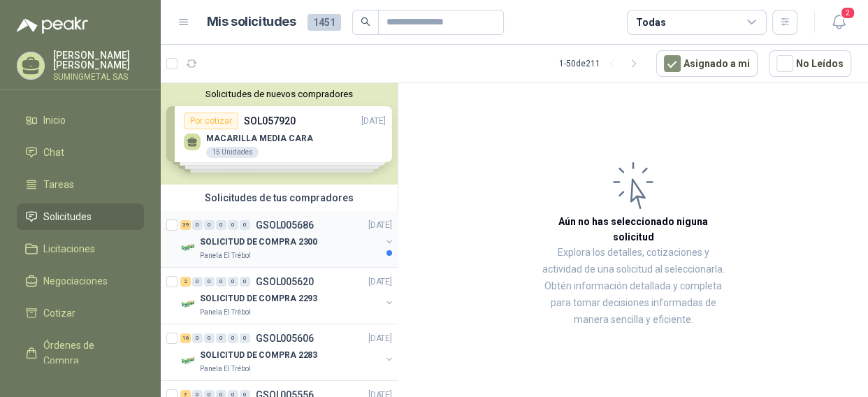  What do you see at coordinates (324, 23) in the screenshot?
I see `span: 1451` at bounding box center [324, 23].